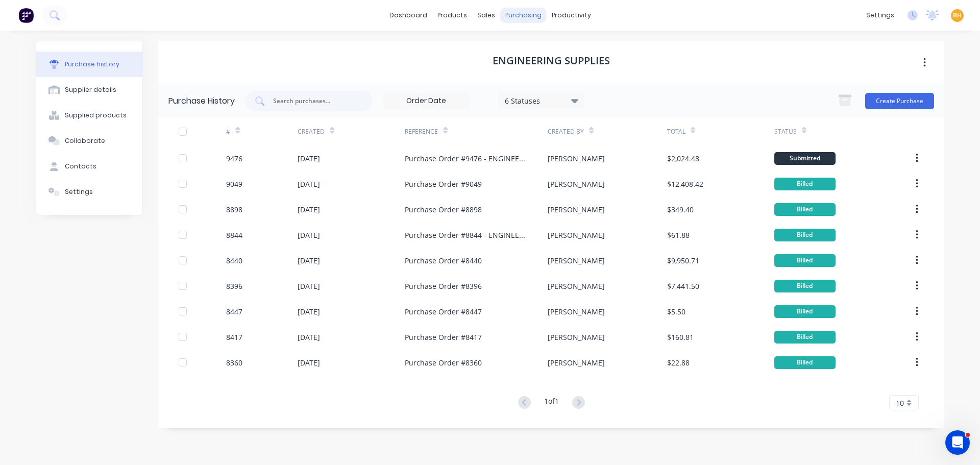  I want to click on div: 8844, so click(234, 234).